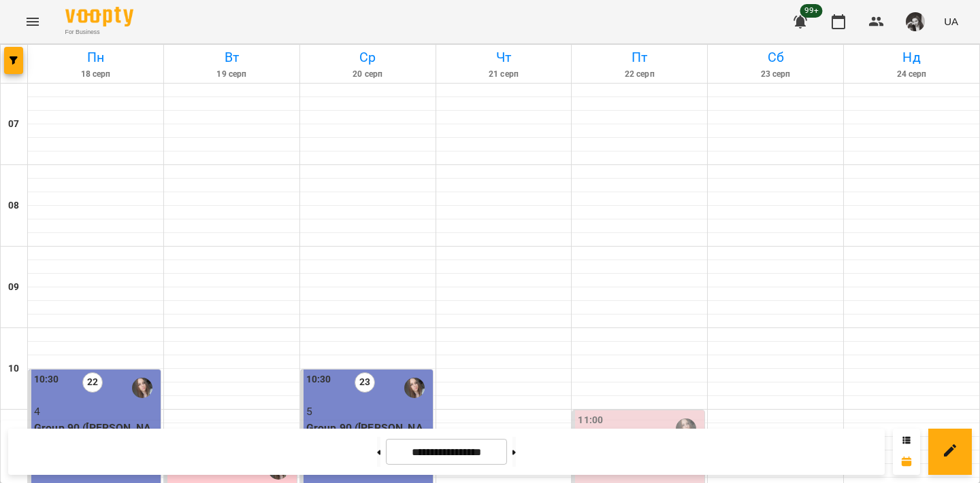 The height and width of the screenshot is (483, 980). I want to click on h6: Сб, so click(775, 57).